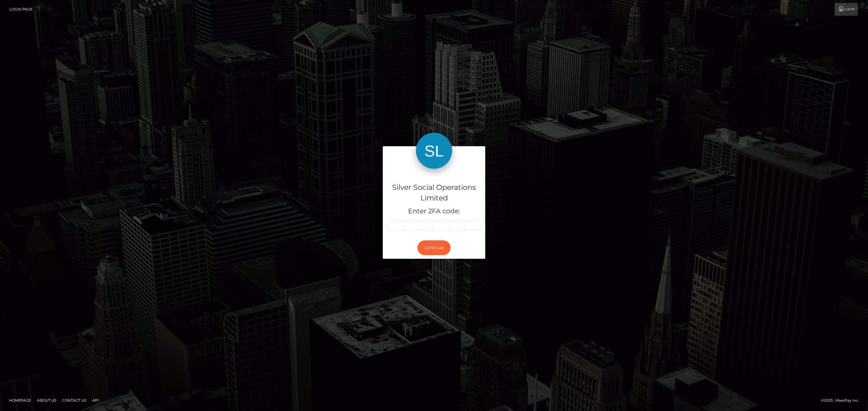 Image resolution: width=868 pixels, height=411 pixels. What do you see at coordinates (47, 400) in the screenshot?
I see `a: About Us` at bounding box center [47, 400].